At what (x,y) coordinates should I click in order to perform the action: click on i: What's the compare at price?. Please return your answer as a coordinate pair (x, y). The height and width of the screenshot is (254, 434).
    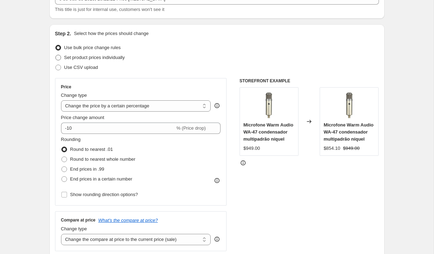
    Looking at the image, I should click on (128, 220).